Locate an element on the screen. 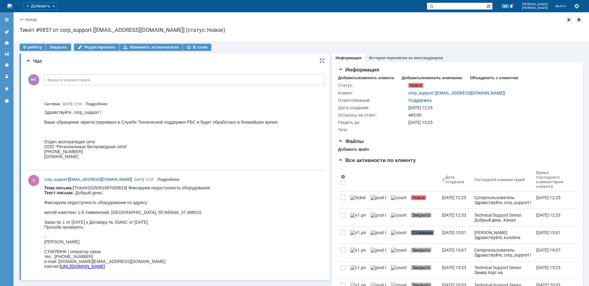 This screenshot has height=286, width=589. div: Добавить/изменить клиента is located at coordinates (366, 78).